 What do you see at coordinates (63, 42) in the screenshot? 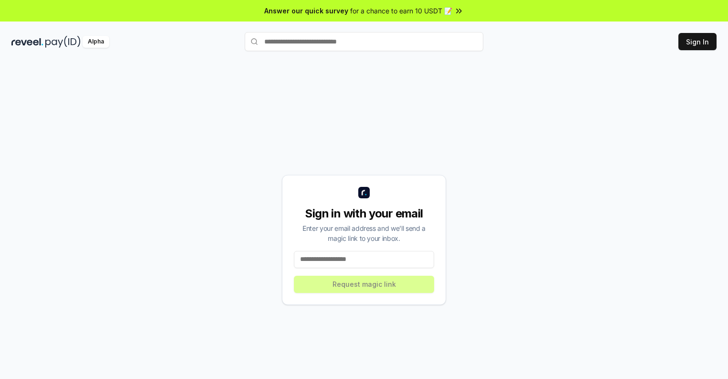
I see `img: pay_id` at bounding box center [63, 42].